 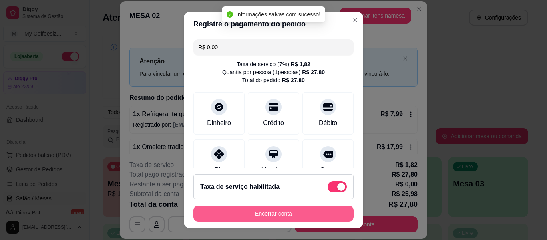 What do you see at coordinates (219, 170) in the screenshot?
I see `div: Pix` at bounding box center [219, 170].